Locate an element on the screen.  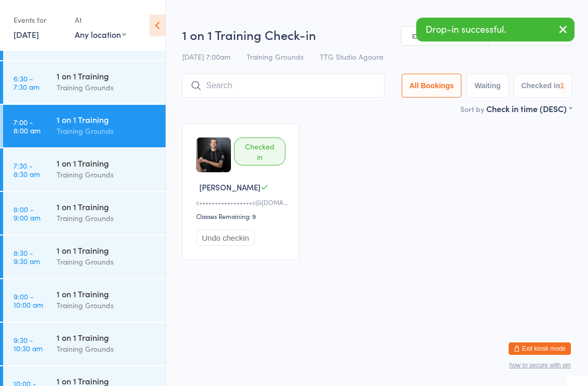
a: 8:30 -9:30 am1 on 1 TrainingTraining Grounds is located at coordinates (84, 257).